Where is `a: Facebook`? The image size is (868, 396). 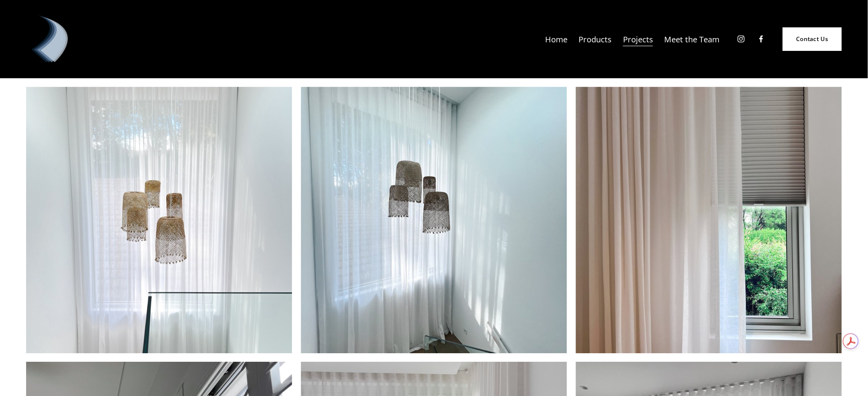
a: Facebook is located at coordinates (761, 39).